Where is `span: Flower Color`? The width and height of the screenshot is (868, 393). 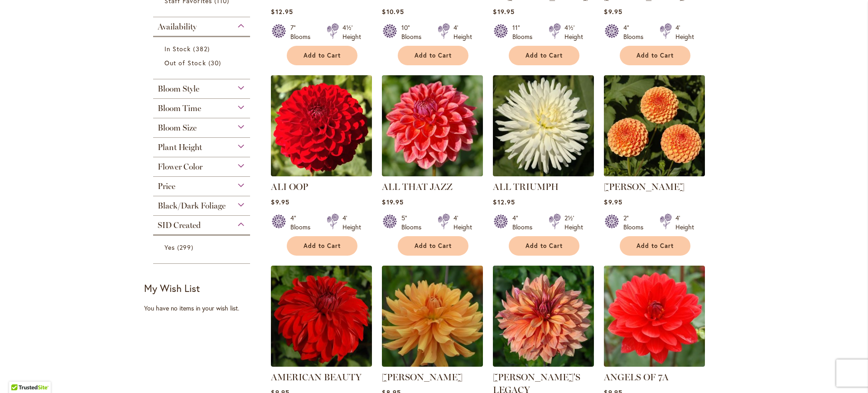
span: Flower Color is located at coordinates (180, 167).